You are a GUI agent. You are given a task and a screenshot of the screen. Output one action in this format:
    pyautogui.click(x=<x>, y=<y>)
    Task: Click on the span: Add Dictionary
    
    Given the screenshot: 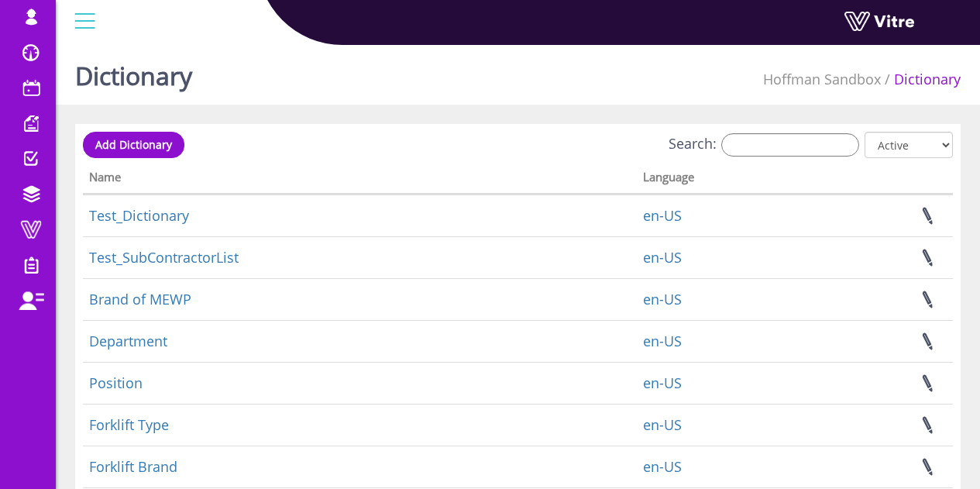 What is the action you would take?
    pyautogui.click(x=133, y=144)
    